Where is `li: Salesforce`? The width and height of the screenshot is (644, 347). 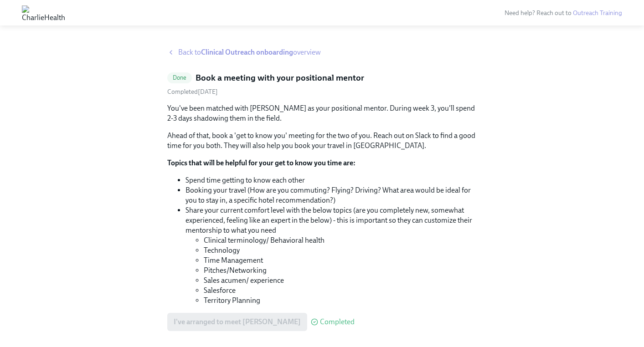
li: Salesforce is located at coordinates (340, 290).